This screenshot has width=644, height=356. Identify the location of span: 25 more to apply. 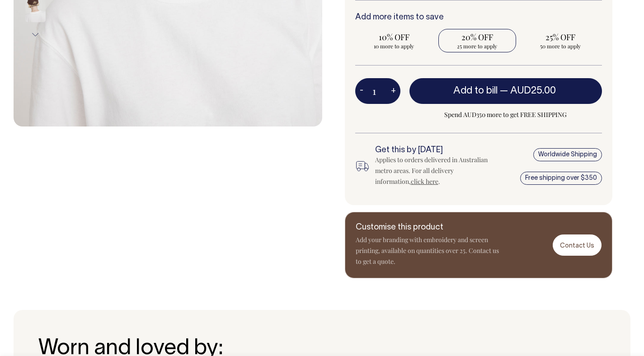
(478, 46).